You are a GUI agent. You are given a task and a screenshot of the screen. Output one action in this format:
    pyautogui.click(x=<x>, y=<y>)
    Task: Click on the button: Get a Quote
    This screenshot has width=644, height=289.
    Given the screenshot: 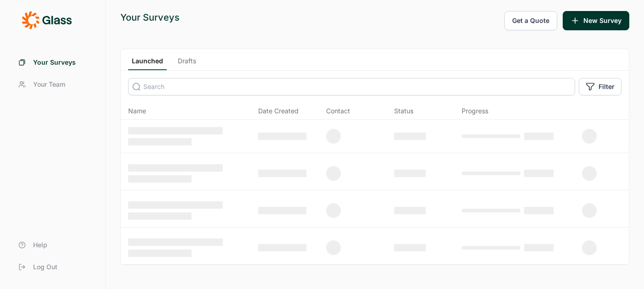 What is the action you would take?
    pyautogui.click(x=530, y=20)
    